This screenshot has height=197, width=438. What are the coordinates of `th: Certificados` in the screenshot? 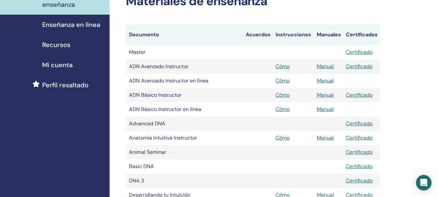 It's located at (361, 35).